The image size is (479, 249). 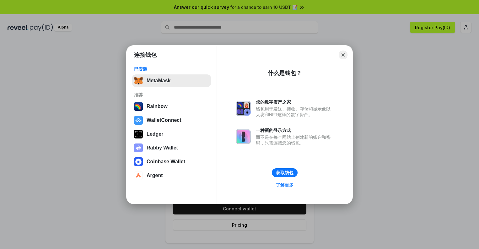 What do you see at coordinates (139, 106) in the screenshot?
I see `img: svg+xml,%3Csvg%20width%3D%22120%22%20height%3D%22120%22%20viewBox%3D%220%200%20120%20120%22%20fil...` at bounding box center [139, 106].